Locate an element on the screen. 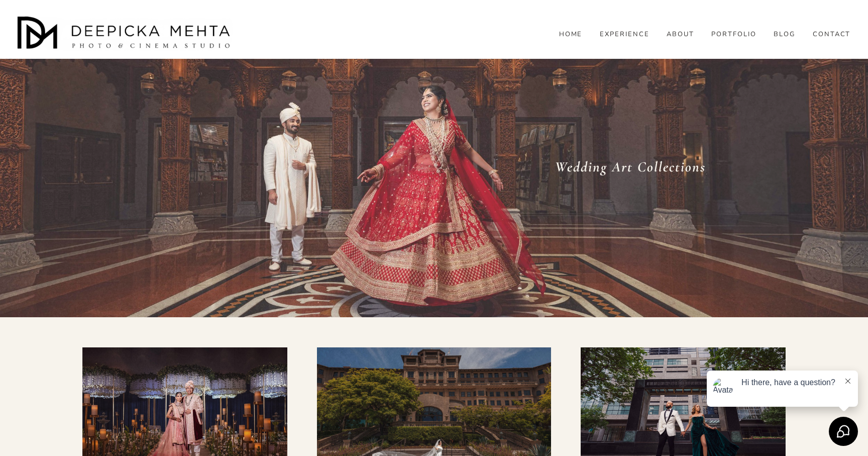 The height and width of the screenshot is (456, 868). span: BLOG is located at coordinates (784, 34).